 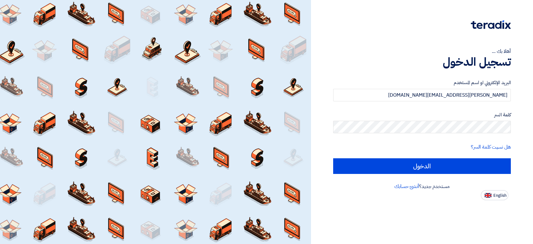 What do you see at coordinates (500, 195) in the screenshot?
I see `span: English` at bounding box center [500, 195].